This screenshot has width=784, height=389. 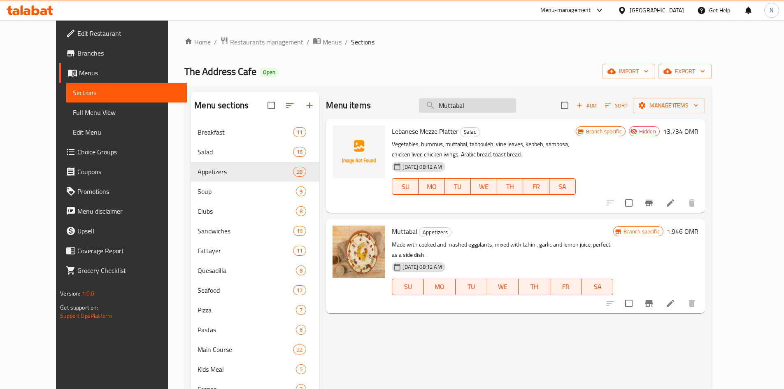 What do you see at coordinates (70, 294) in the screenshot?
I see `span: Version:` at bounding box center [70, 294].